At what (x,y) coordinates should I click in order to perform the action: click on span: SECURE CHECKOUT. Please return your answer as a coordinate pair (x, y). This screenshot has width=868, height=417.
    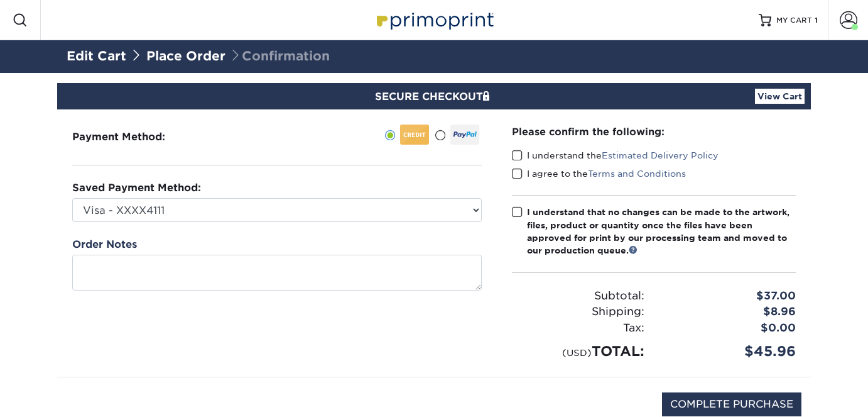
    Looking at the image, I should click on (434, 96).